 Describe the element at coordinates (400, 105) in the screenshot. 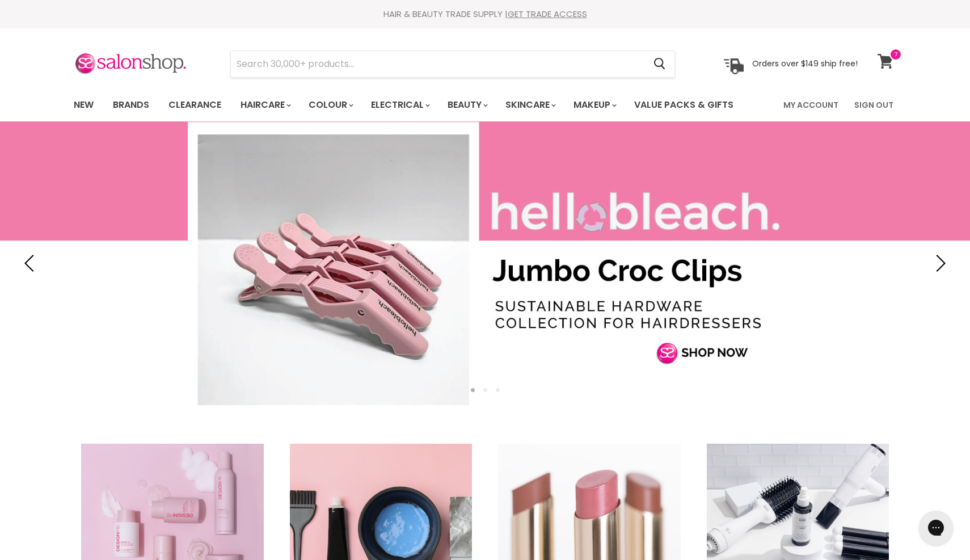

I see `a: Electrical` at that location.